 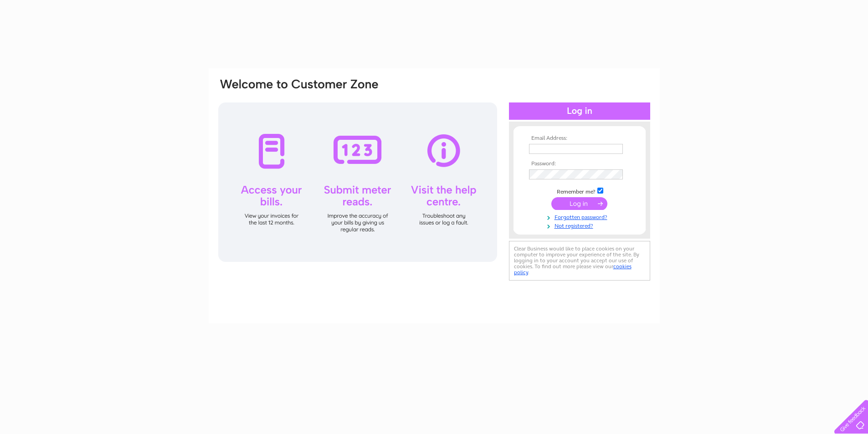 I want to click on div: Clear Business would like to place cookies on your computer to improve your experience of the sit..., so click(x=579, y=260).